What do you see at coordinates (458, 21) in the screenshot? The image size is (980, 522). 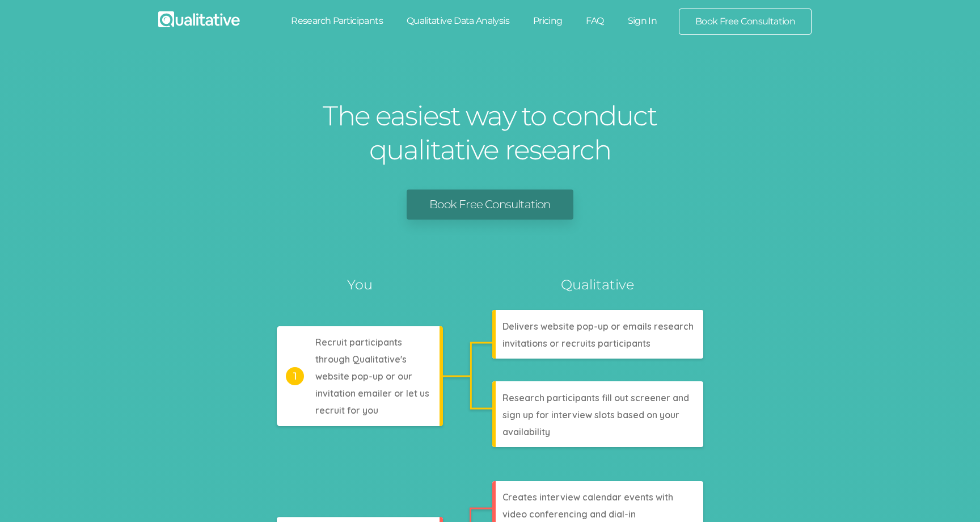 I see `a: Qualitative Data Analysis` at bounding box center [458, 21].